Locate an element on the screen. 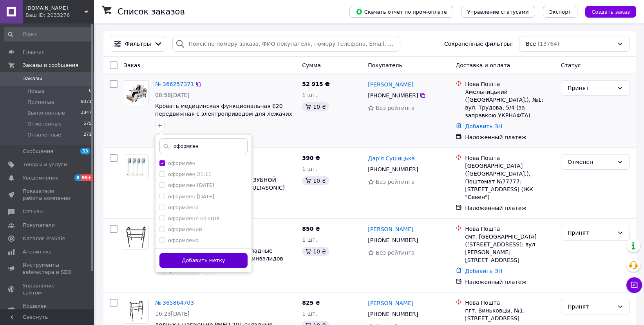 This screenshot has width=644, height=325. input: Поиск по номеру заказа, ФИО покупателя, номеру телефона, Email, номеру накладной is located at coordinates (286, 44).